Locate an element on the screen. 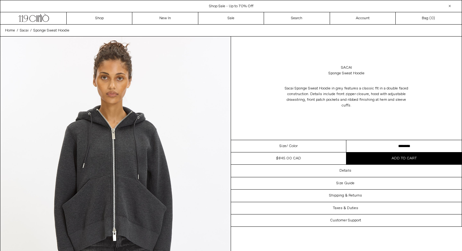  a: Home is located at coordinates (10, 30).